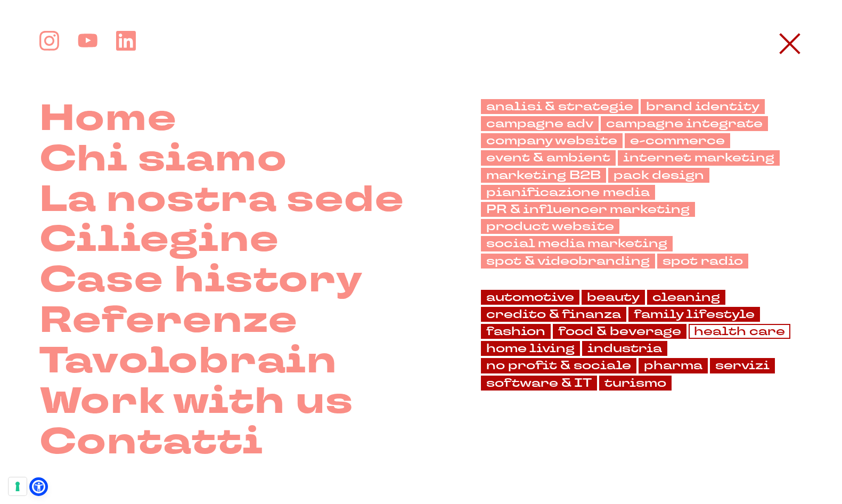  I want to click on a: Work with us, so click(196, 402).